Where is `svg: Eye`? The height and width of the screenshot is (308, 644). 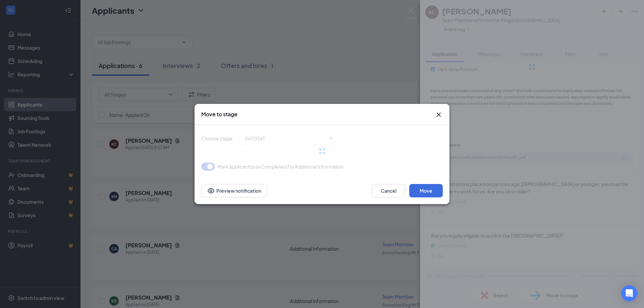
svg: Eye is located at coordinates (211, 191).